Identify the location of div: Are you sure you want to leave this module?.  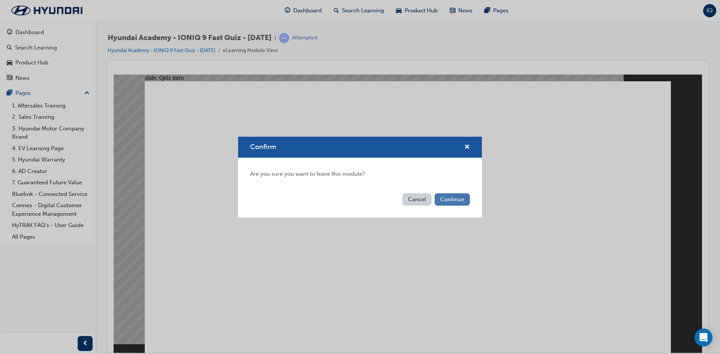
(360, 174).